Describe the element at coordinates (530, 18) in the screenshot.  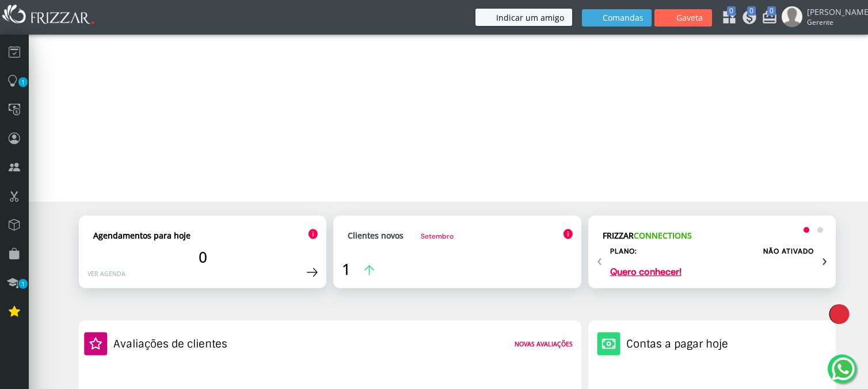
I see `span: Indicar um amigo` at that location.